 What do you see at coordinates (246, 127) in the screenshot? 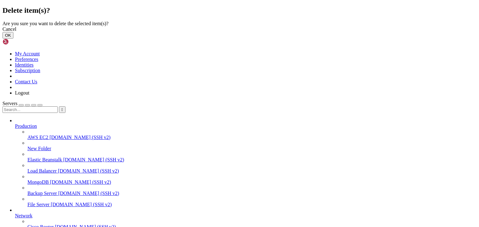
I see `a: Production` at bounding box center [246, 127].